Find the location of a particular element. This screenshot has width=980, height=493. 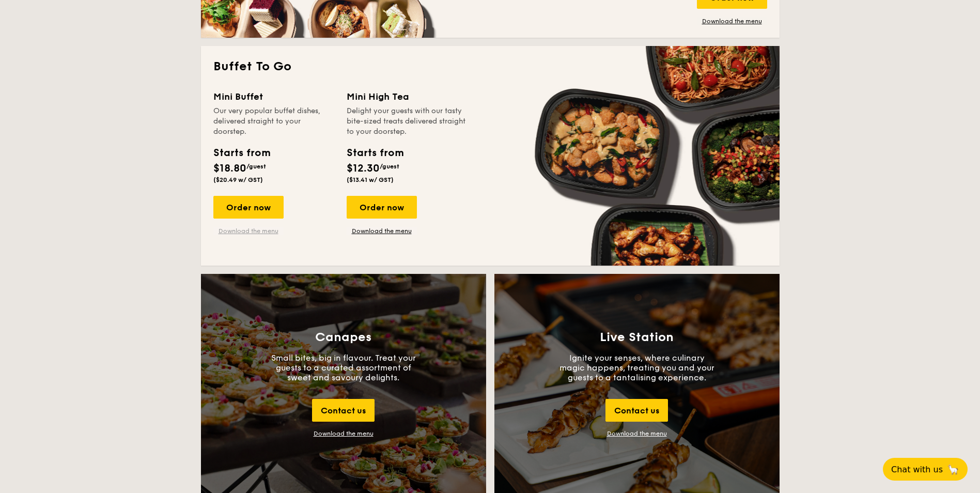

span: ($13.41 w/ GST) is located at coordinates (370, 180).